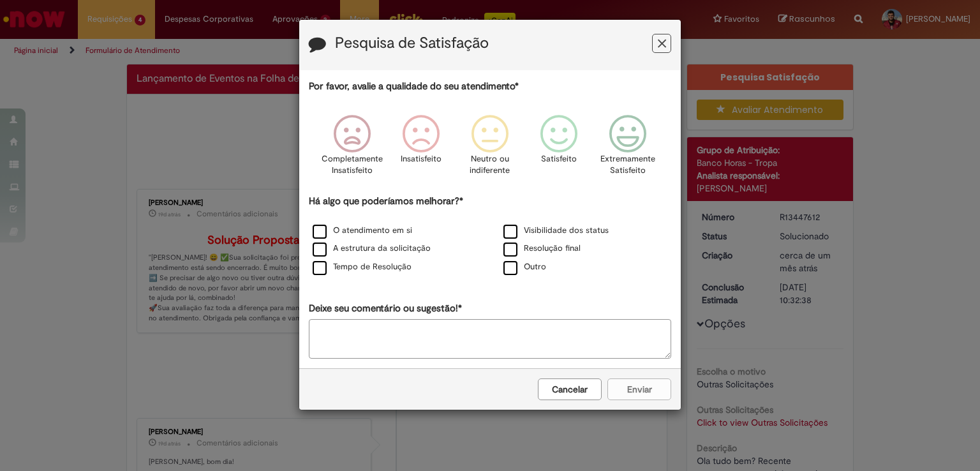 This screenshot has height=471, width=980. Describe the element at coordinates (628, 164) in the screenshot. I see `p: Extremamente Satisfeito` at that location.